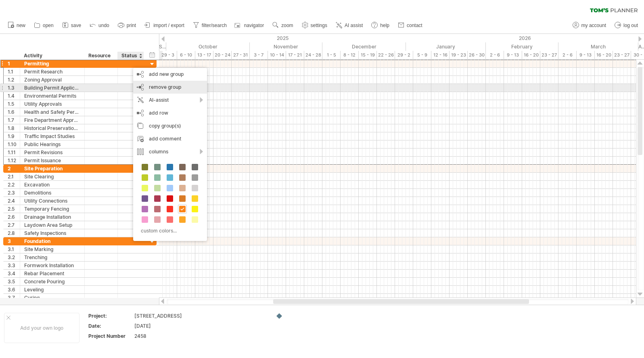 The image size is (644, 358). What do you see at coordinates (14, 225) in the screenshot?
I see `div: 2.7` at bounding box center [14, 225].